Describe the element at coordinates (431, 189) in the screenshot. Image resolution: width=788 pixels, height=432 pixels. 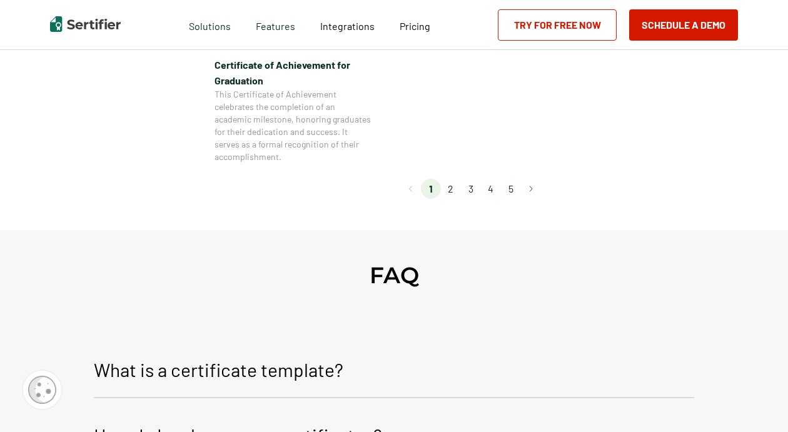
I see `li: page 1` at that location.